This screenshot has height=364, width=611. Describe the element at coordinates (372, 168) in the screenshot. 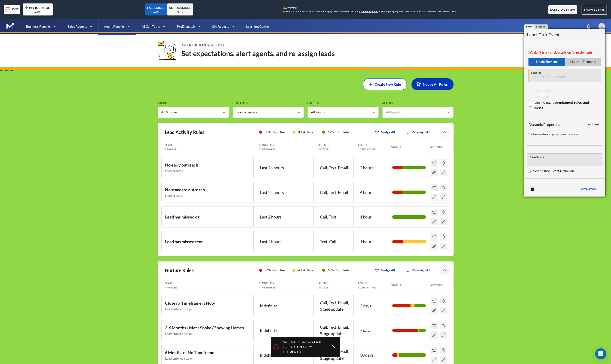

I see `div: 2 hours` at that location.